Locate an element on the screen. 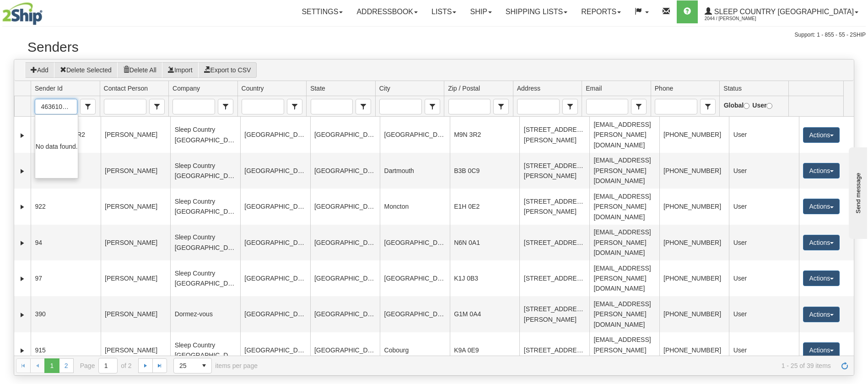 The height and width of the screenshot is (384, 868). input: Global is located at coordinates (746, 106).